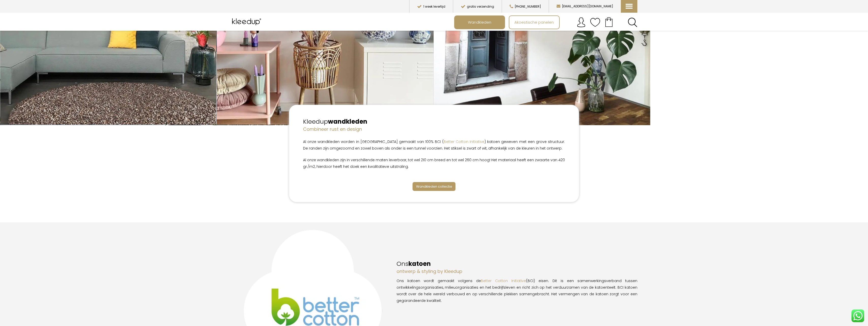 Image resolution: width=868 pixels, height=326 pixels. What do you see at coordinates (434, 187) in the screenshot?
I see `span: Wandkleden collectie` at bounding box center [434, 187].